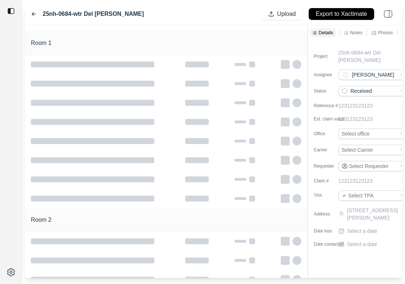  I want to click on button: Upload, so click(282, 14).